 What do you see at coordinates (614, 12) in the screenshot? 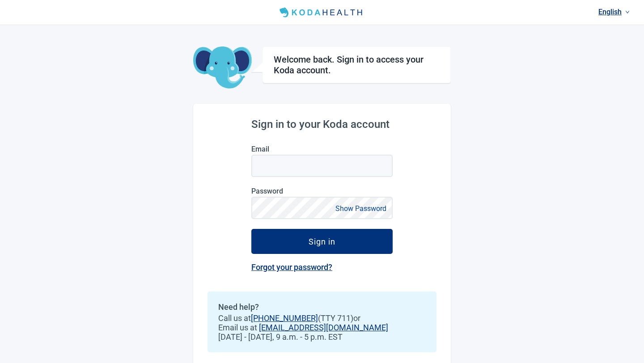
I see `a: Current language: English` at bounding box center [614, 12].